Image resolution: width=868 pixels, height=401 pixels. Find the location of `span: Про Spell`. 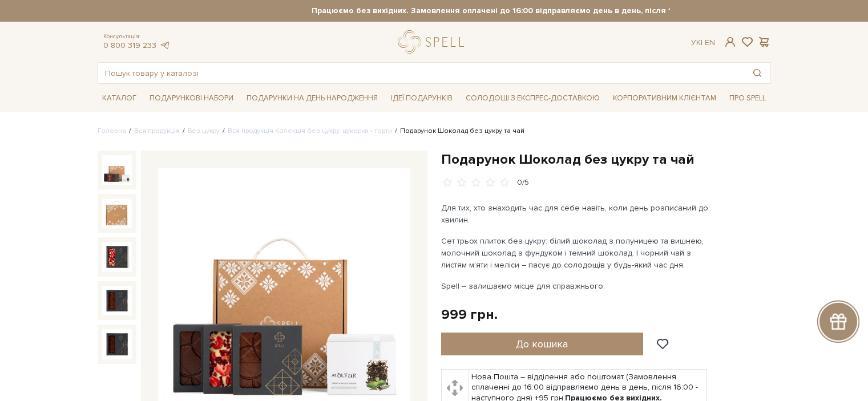

span: Про Spell is located at coordinates (748, 98).